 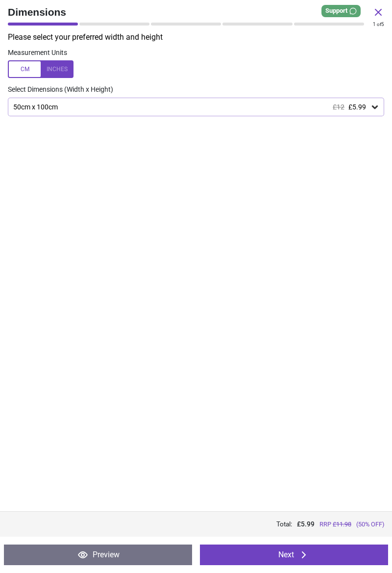 I want to click on span: £12, so click(x=338, y=107).